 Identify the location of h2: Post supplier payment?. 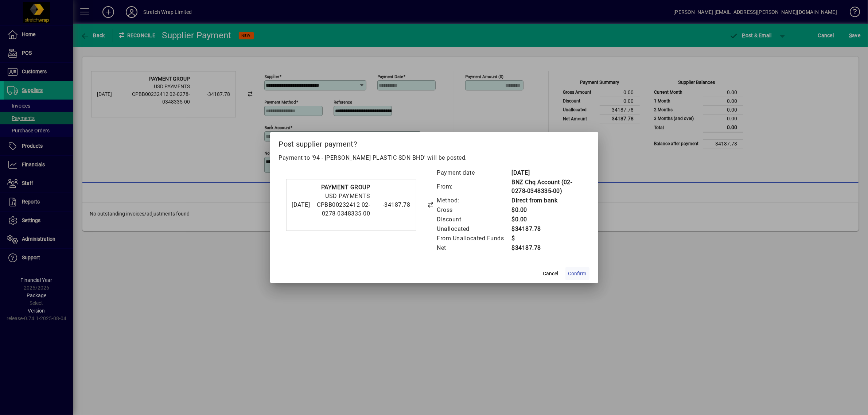
(434, 142).